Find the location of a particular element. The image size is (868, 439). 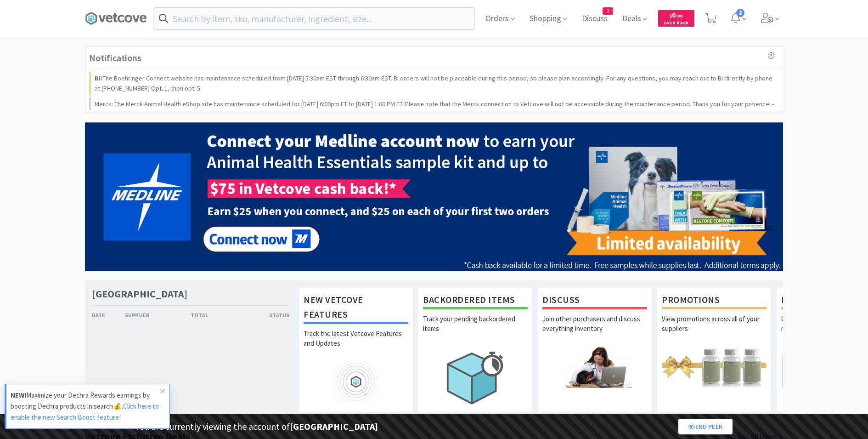

h1: Backordered Items is located at coordinates (475, 301).